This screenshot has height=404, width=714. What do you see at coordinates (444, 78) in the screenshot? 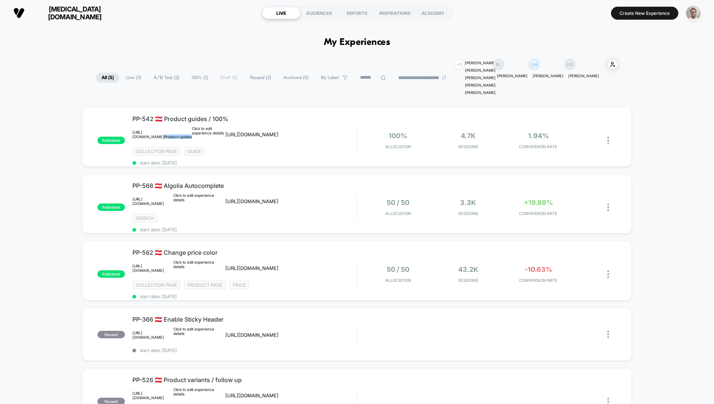
I see `img: end` at bounding box center [444, 78].